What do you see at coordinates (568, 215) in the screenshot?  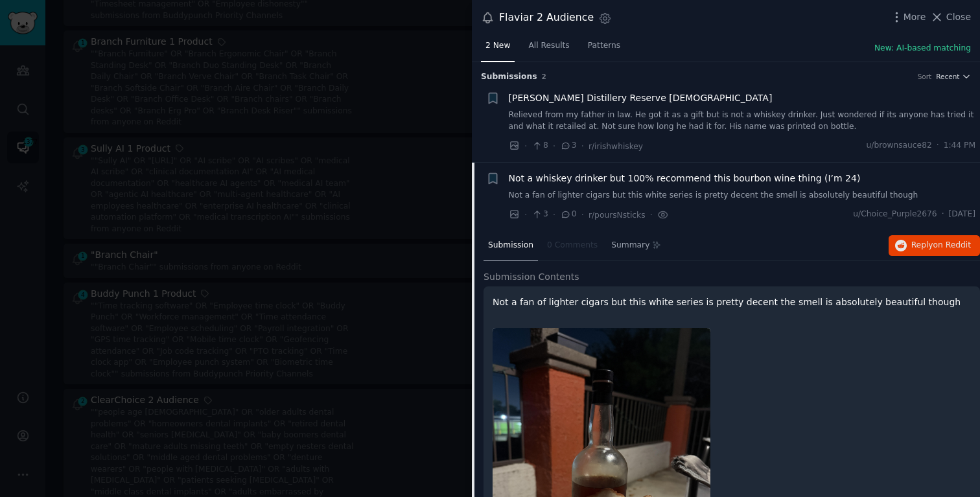 I see `span: 0` at bounding box center [568, 215].